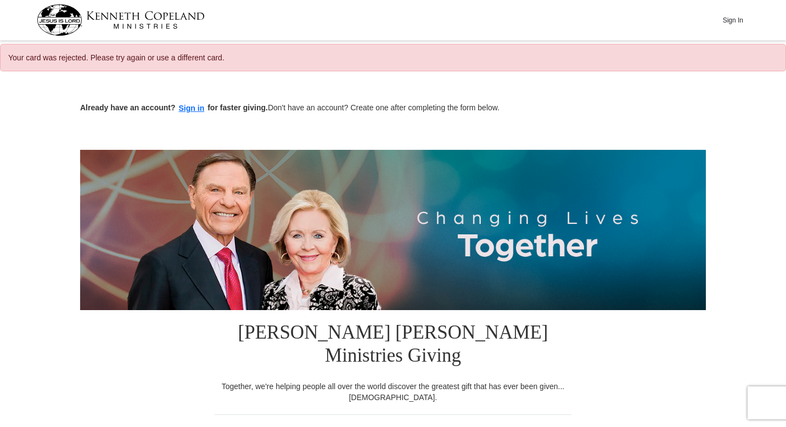 This screenshot has height=427, width=786. What do you see at coordinates (732, 20) in the screenshot?
I see `button: Sign In` at bounding box center [732, 20].